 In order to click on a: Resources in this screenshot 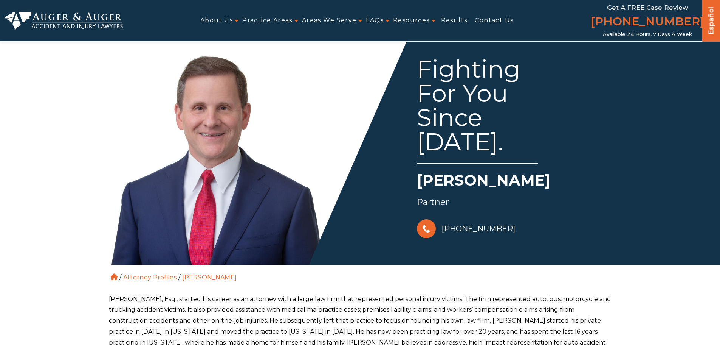, I will do `click(411, 20)`.